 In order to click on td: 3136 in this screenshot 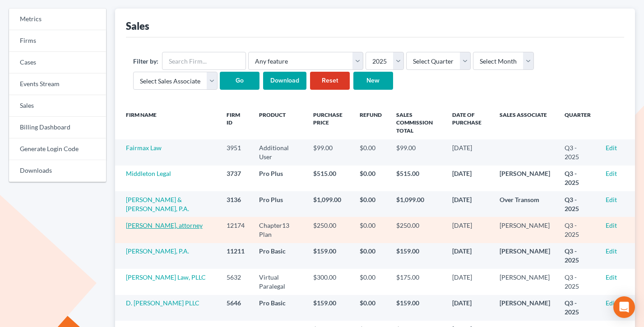, I will do `click(236, 204)`.